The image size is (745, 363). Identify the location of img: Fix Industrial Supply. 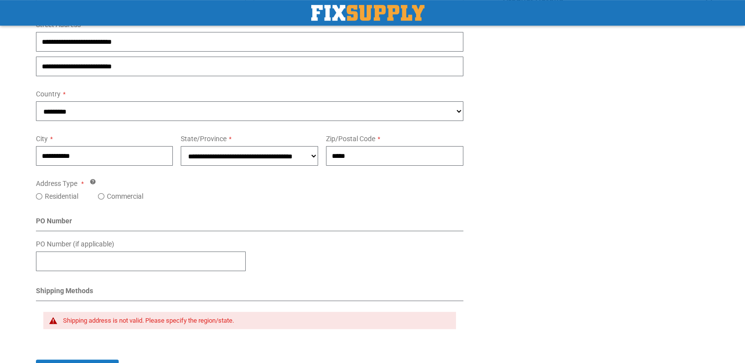
(368, 13).